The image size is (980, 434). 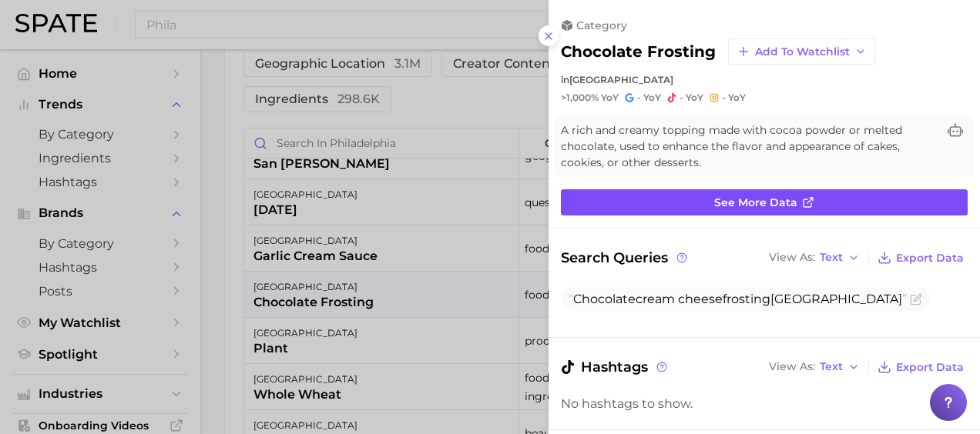 I want to click on div: in, so click(x=765, y=80).